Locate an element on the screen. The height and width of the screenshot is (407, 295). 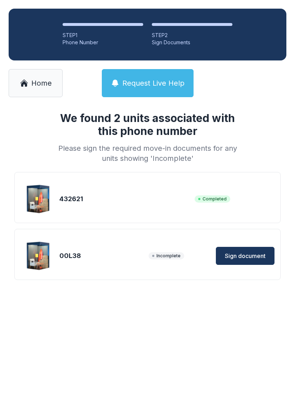
div: 00L38 is located at coordinates (102, 256).